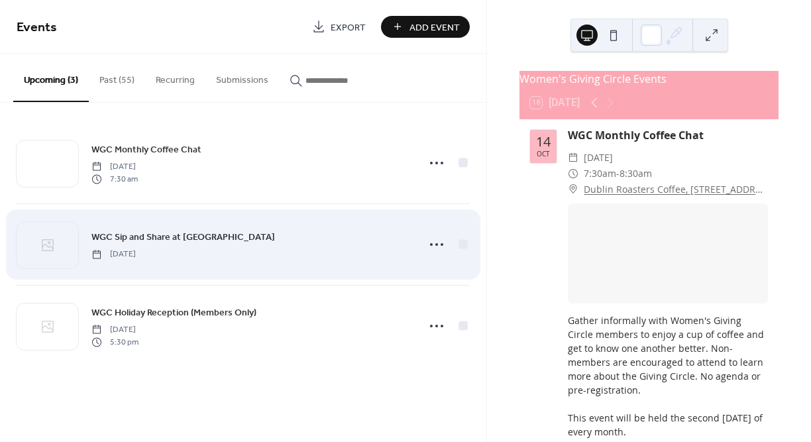 The image size is (811, 442). What do you see at coordinates (174, 312) in the screenshot?
I see `a: WGC Holiday Reception (Members Only)` at bounding box center [174, 312].